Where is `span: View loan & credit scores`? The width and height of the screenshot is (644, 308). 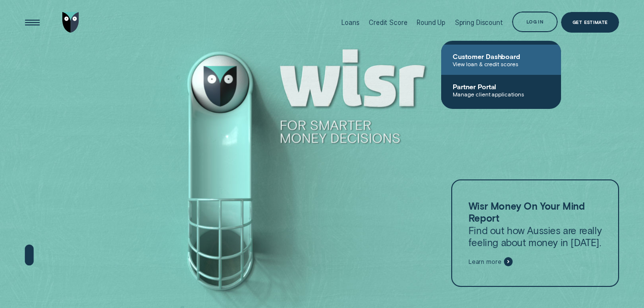
span: View loan & credit scores is located at coordinates (501, 64).